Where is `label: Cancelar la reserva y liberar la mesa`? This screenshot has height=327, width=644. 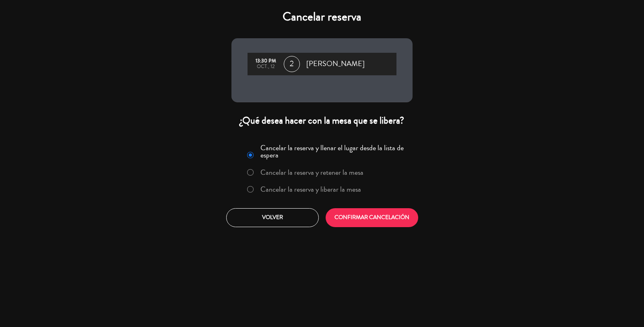 label: Cancelar la reserva y liberar la mesa is located at coordinates (311, 189).